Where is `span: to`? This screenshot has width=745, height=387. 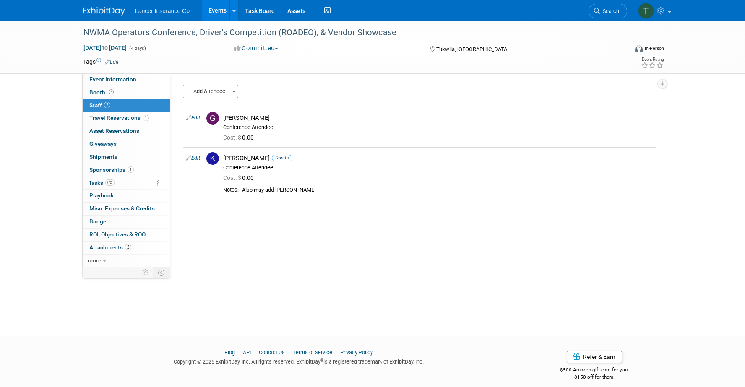 span: to is located at coordinates (105, 48).